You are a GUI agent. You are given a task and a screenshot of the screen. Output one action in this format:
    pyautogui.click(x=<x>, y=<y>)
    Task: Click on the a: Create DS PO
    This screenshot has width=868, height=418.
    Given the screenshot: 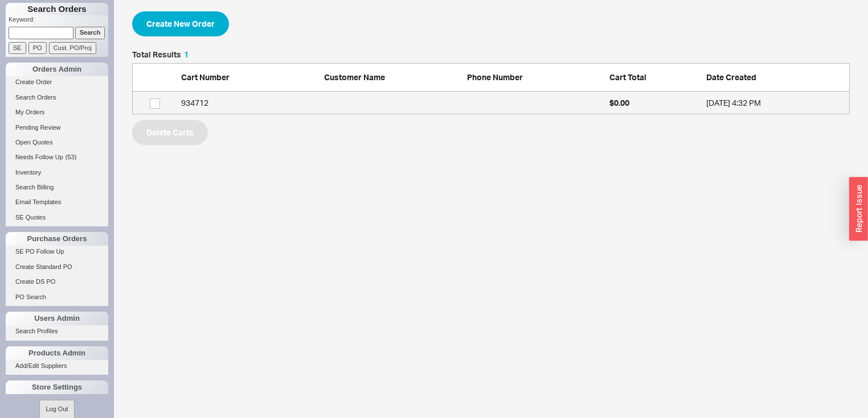 What is the action you would take?
    pyautogui.click(x=57, y=282)
    